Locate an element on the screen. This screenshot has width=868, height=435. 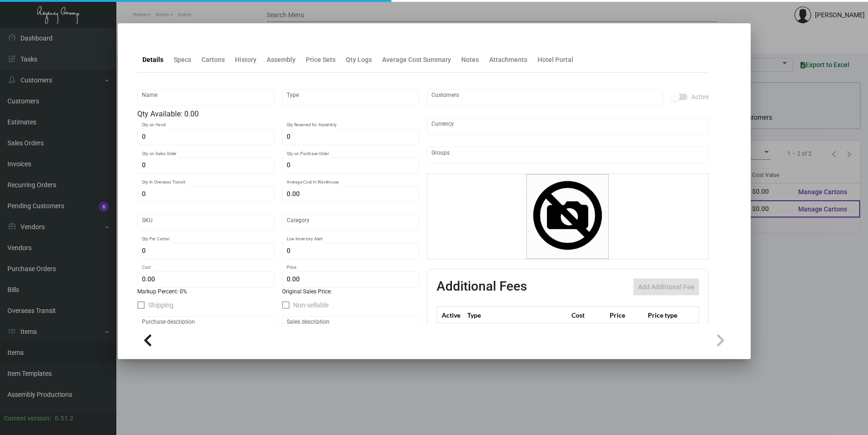
th: Type is located at coordinates (518, 315).